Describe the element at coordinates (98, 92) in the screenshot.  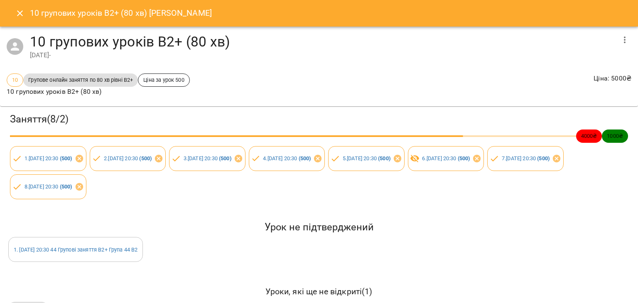
I see `p: 10 групових уроків В2+ (80 хв)` at that location.